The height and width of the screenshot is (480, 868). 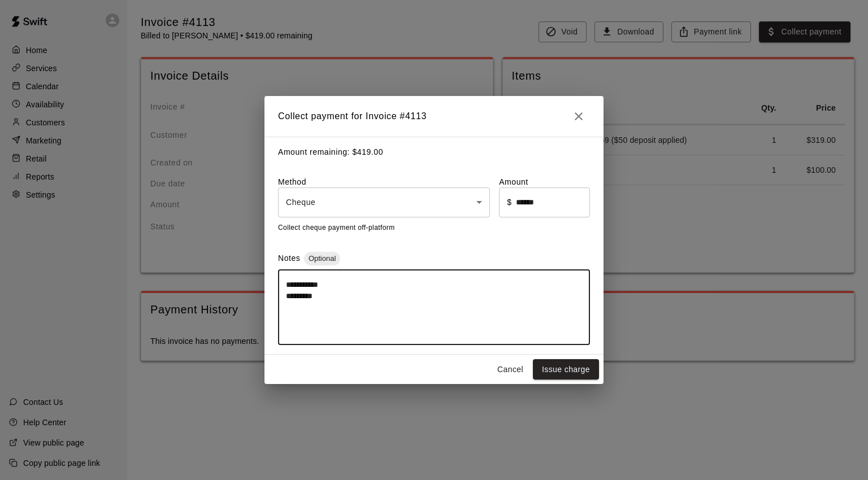 I want to click on span: Collect cheque payment off-platform, so click(x=336, y=228).